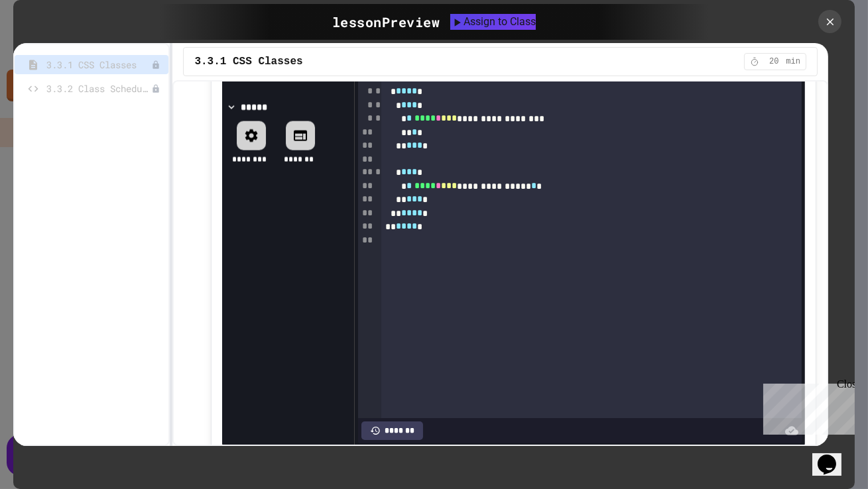 This screenshot has height=489, width=868. I want to click on span: min, so click(793, 62).